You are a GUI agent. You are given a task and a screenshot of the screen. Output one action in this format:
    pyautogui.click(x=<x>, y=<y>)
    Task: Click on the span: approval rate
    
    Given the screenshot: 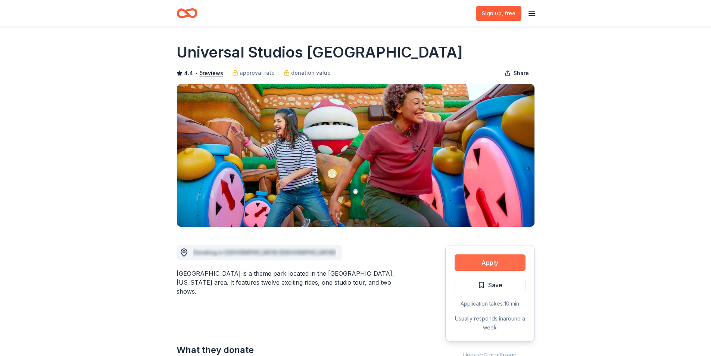 What is the action you would take?
    pyautogui.click(x=257, y=73)
    